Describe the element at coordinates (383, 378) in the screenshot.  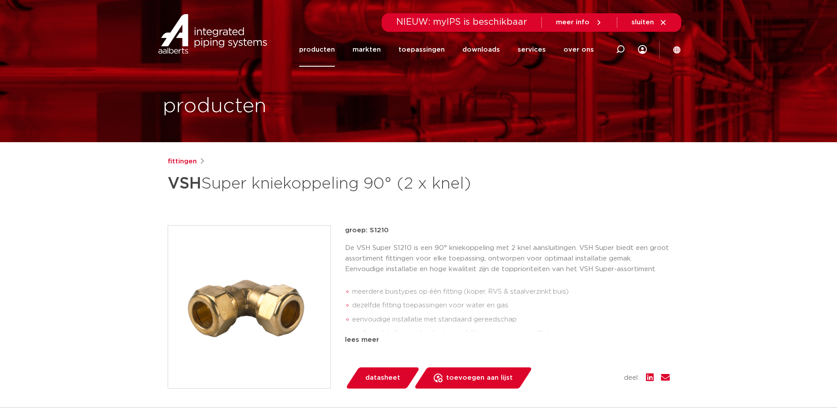
I see `a: datasheet` at that location.